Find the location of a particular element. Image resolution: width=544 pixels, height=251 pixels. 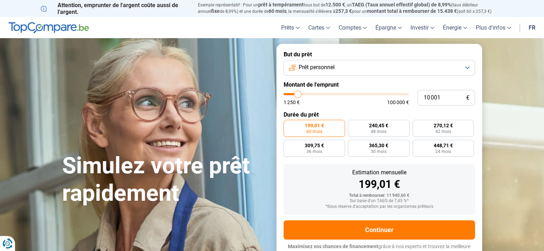

span: 100 000 € is located at coordinates (398, 102).